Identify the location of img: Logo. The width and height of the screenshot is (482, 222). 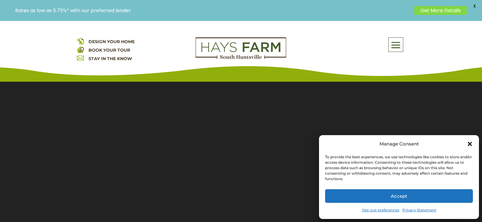
(241, 48).